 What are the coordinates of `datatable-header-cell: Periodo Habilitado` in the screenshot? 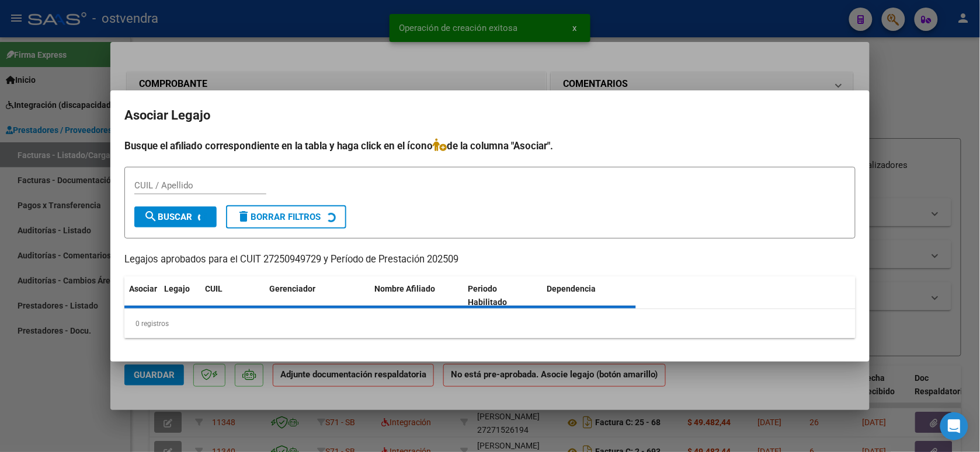 It's located at (503, 296).